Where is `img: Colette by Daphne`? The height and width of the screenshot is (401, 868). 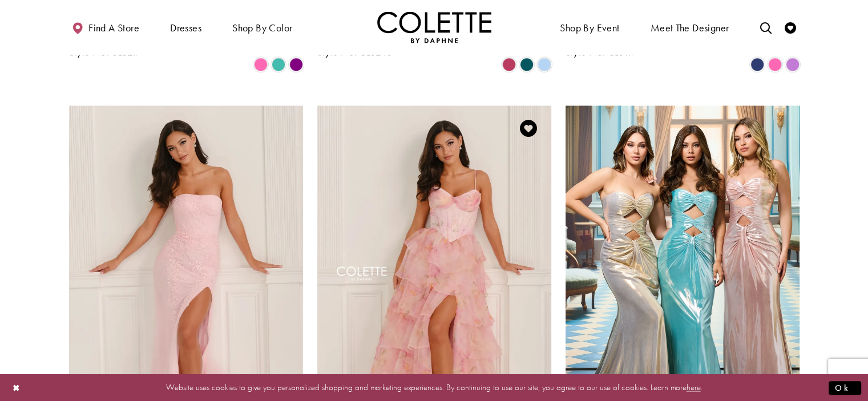 img: Colette by Daphne is located at coordinates (434, 27).